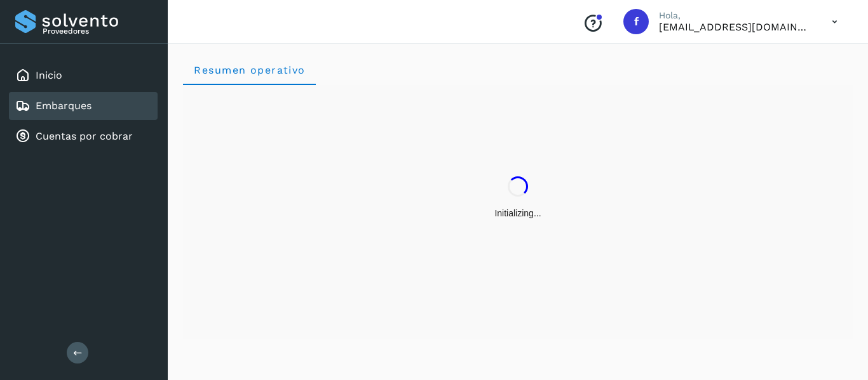 The width and height of the screenshot is (868, 380). What do you see at coordinates (735, 15) in the screenshot?
I see `p: Hola,` at bounding box center [735, 15].